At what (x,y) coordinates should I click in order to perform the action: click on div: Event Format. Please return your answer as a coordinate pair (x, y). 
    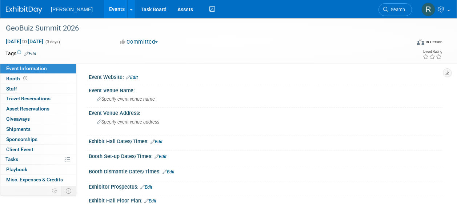
    Looking at the image, I should click on (411, 43).